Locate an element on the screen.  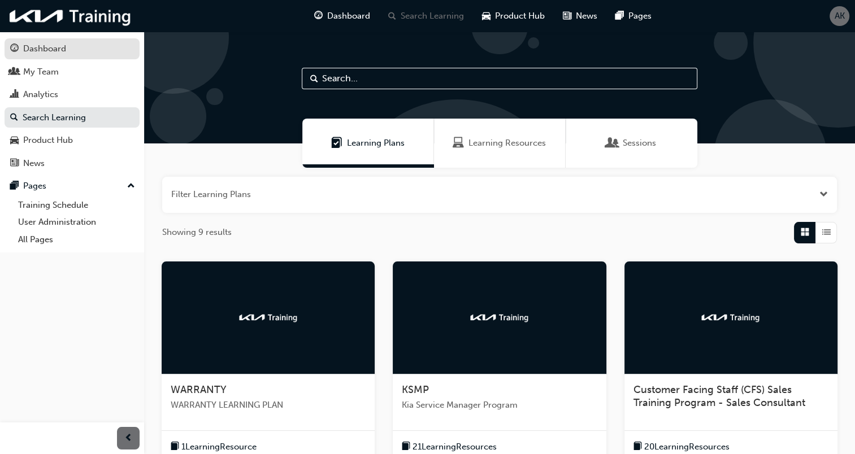
span: 1 Learning Resource is located at coordinates (219, 447).